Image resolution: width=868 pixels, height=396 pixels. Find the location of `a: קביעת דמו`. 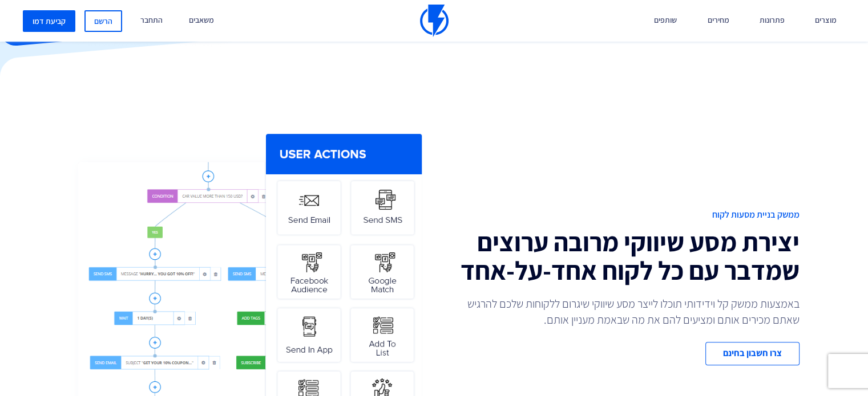

a: קביעת דמו is located at coordinates (49, 21).